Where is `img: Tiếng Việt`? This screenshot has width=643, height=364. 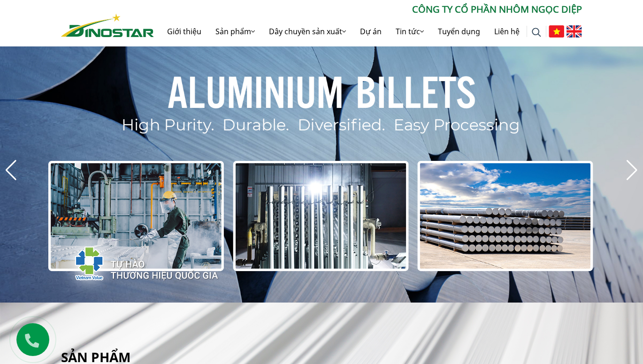
img: Tiếng Việt is located at coordinates (556, 32).